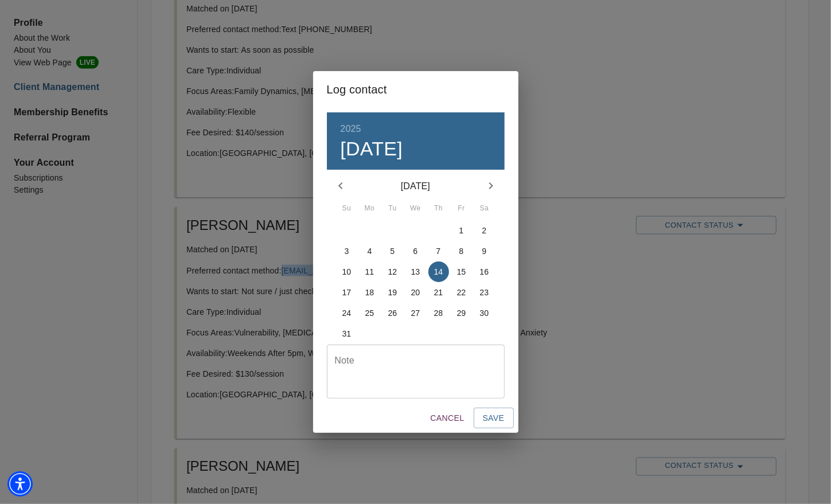  What do you see at coordinates (370, 293) in the screenshot?
I see `p: 18` at bounding box center [370, 293].